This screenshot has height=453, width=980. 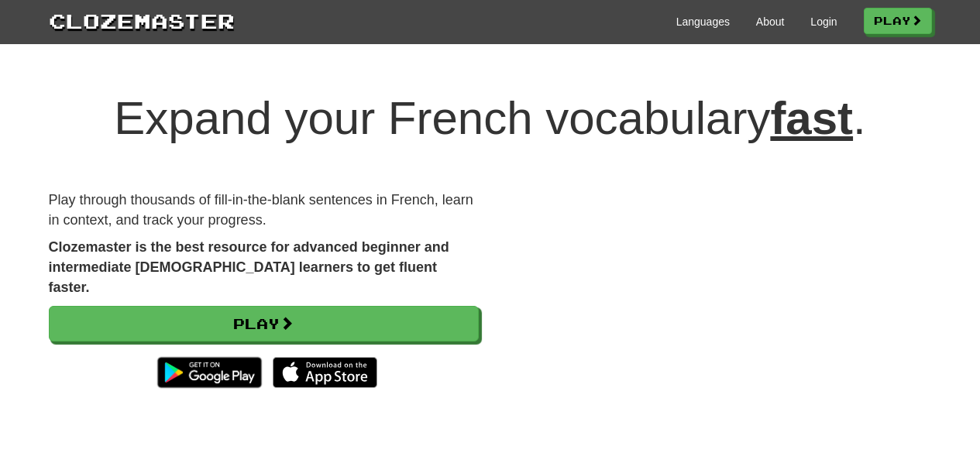 I want to click on img: Download_on_the_App_Store_Badge_US-UK_135x40-25178aeef6eb6b83b96f5f2d004eda3bffbb37122de64afbaef7..., so click(x=325, y=372).